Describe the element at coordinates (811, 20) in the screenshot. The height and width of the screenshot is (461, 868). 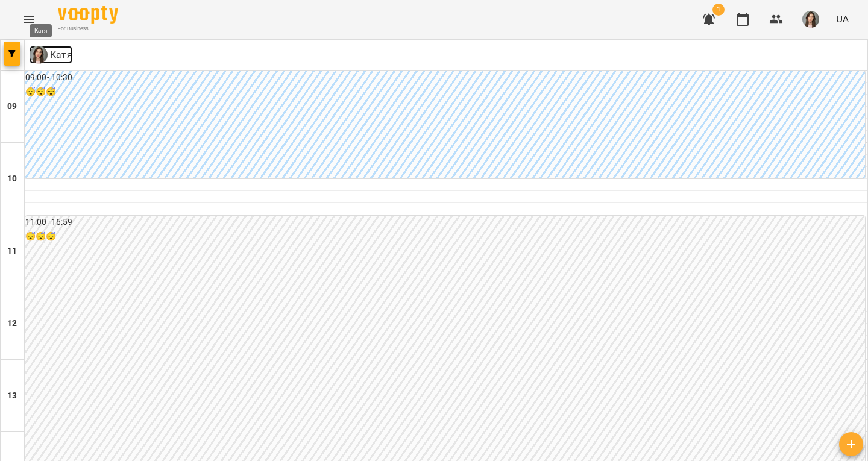
I see `img: b4b2e5f79f680e558d085f26e0f4a95b.jpg` at that location.